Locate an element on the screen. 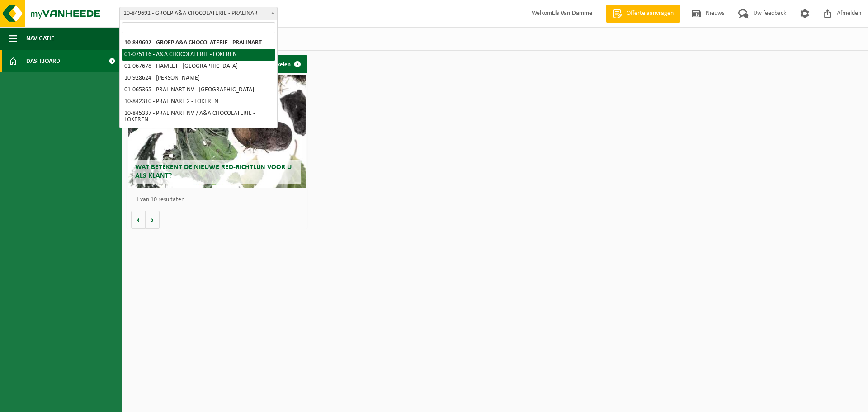  a: Alle artikelen is located at coordinates (279, 64).